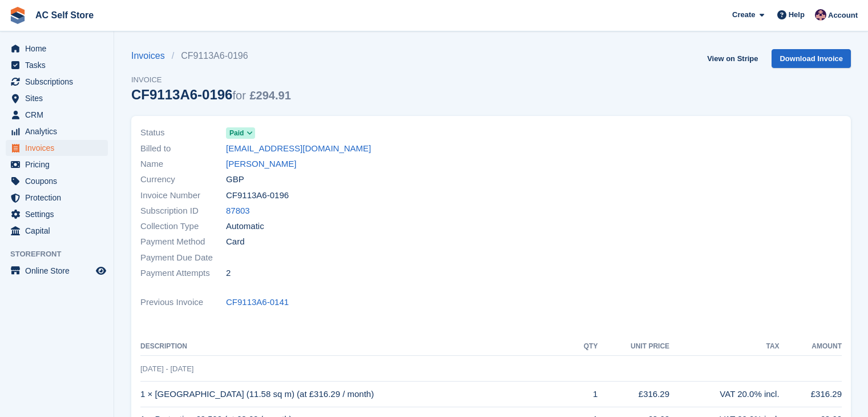 This screenshot has width=868, height=417. I want to click on span: Card, so click(235, 241).